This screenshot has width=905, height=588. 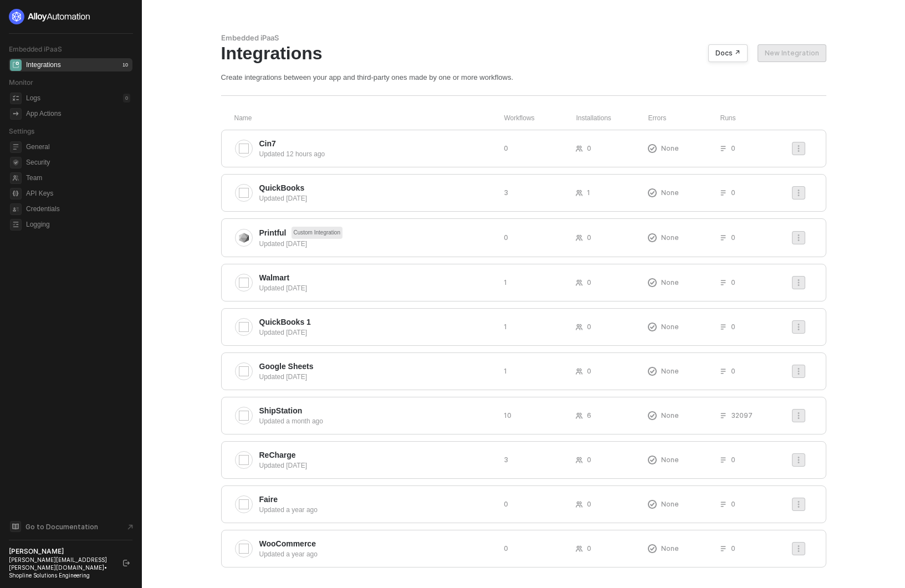 What do you see at coordinates (15, 114) in the screenshot?
I see `span: icon-app-actions` at bounding box center [15, 114].